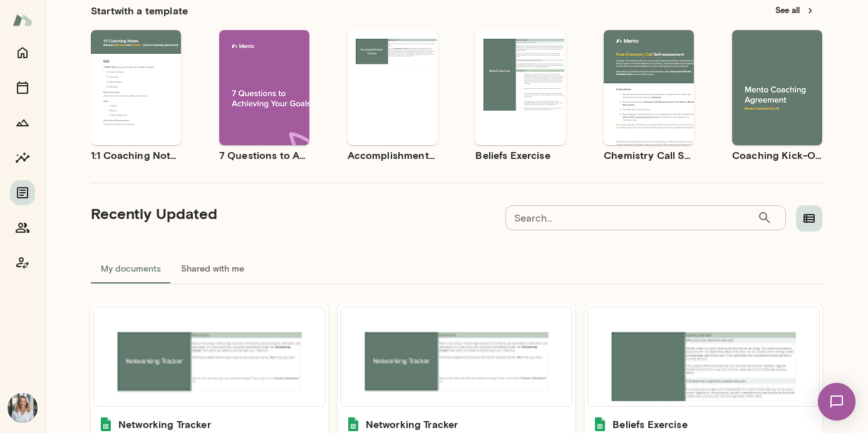 The height and width of the screenshot is (433, 868). What do you see at coordinates (212, 268) in the screenshot?
I see `button: Shared with me` at bounding box center [212, 268].